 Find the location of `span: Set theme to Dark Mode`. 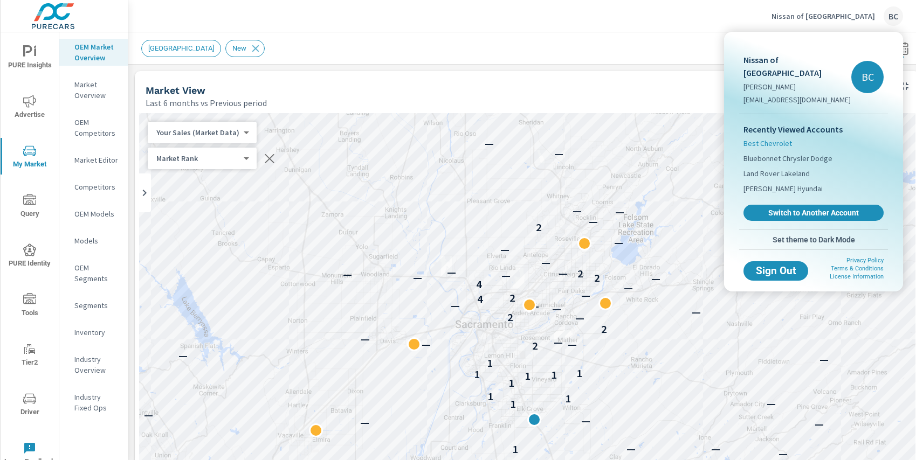

span: Set theme to Dark Mode is located at coordinates (813, 240).